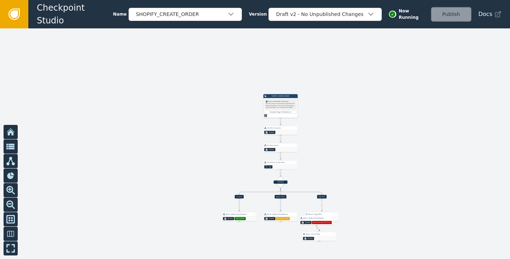 The width and height of the screenshot is (510, 259). I want to click on span: Sift Low Risk, so click(240, 218).